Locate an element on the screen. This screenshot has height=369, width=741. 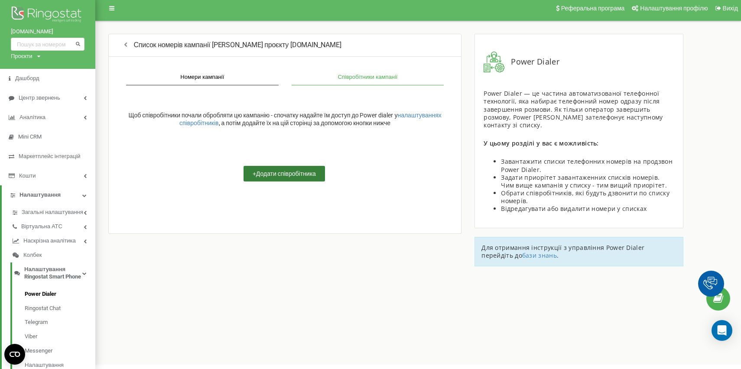
span: Ringostat Chat is located at coordinates (42, 309).